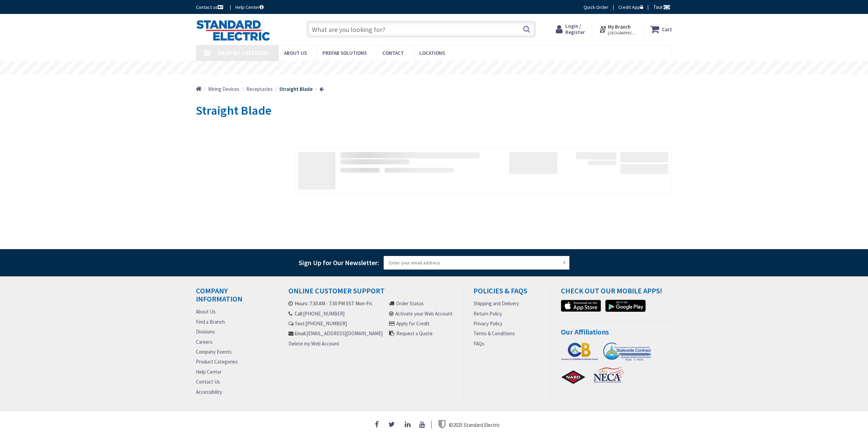  What do you see at coordinates (204, 342) in the screenshot?
I see `a: Careers` at bounding box center [204, 342].